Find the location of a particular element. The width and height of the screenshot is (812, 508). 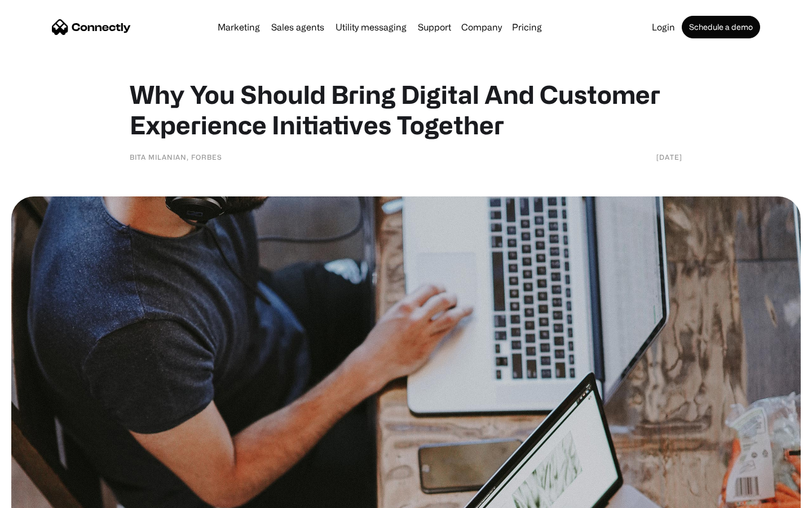

a: Login is located at coordinates (663, 27).